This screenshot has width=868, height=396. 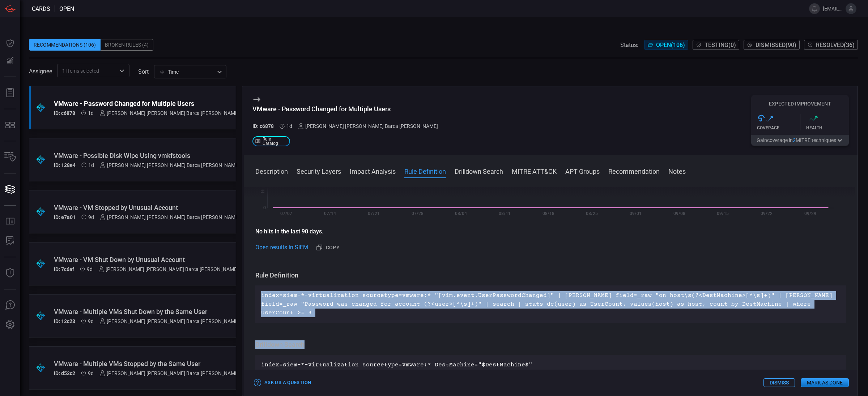 What do you see at coordinates (835, 45) in the screenshot?
I see `span: Resolved ( 36 )` at bounding box center [835, 45].